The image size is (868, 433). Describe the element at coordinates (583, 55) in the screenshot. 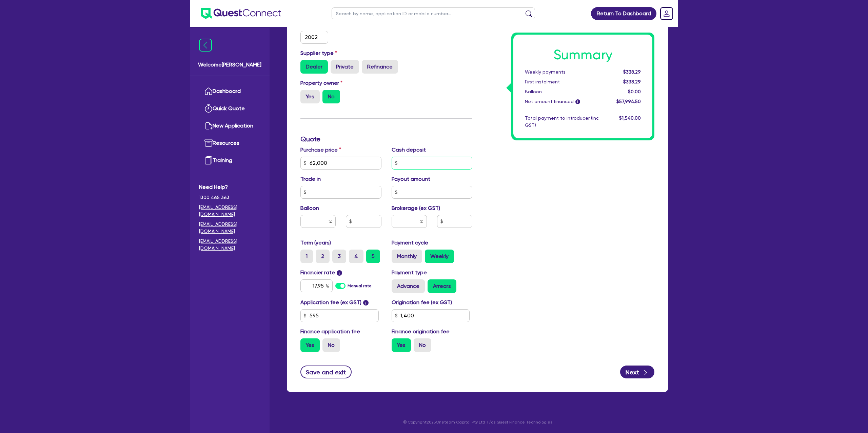

I see `h1: Summary` at that location.